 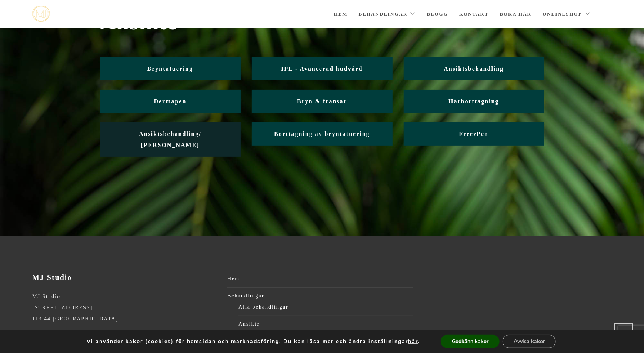 I want to click on a: Ansiktsbehandling, so click(x=474, y=68).